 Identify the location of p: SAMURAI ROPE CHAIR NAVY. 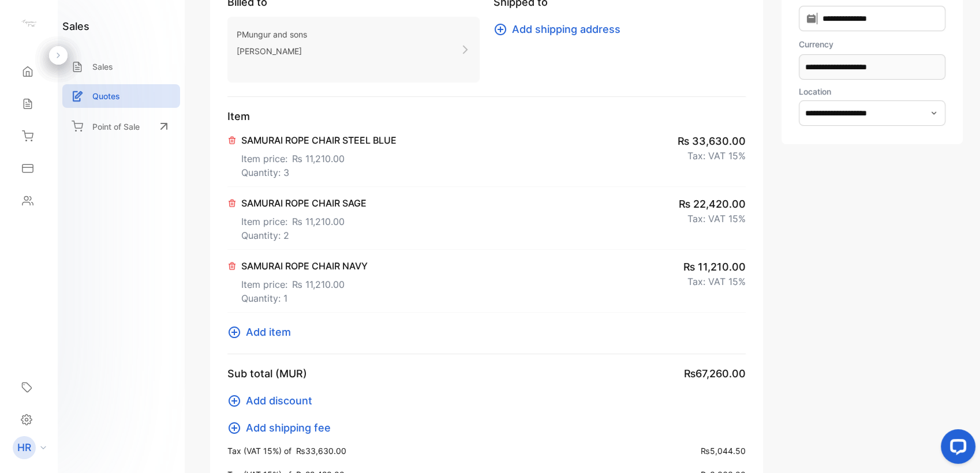
(304, 266).